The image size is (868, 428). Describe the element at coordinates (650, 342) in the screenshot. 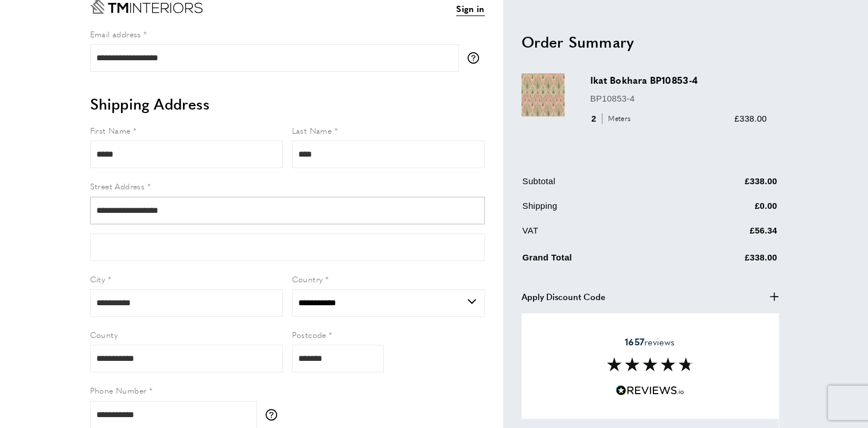

I see `span: reviews` at that location.